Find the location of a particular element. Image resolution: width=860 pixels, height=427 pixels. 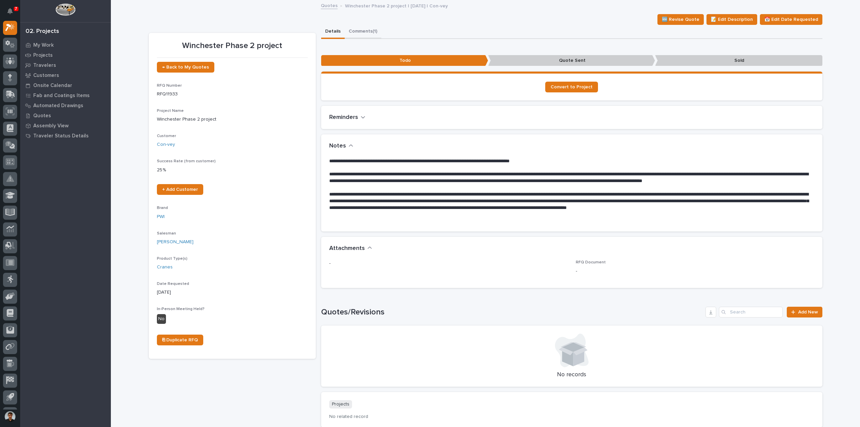

button: 📝 Edit Description is located at coordinates (731, 19).